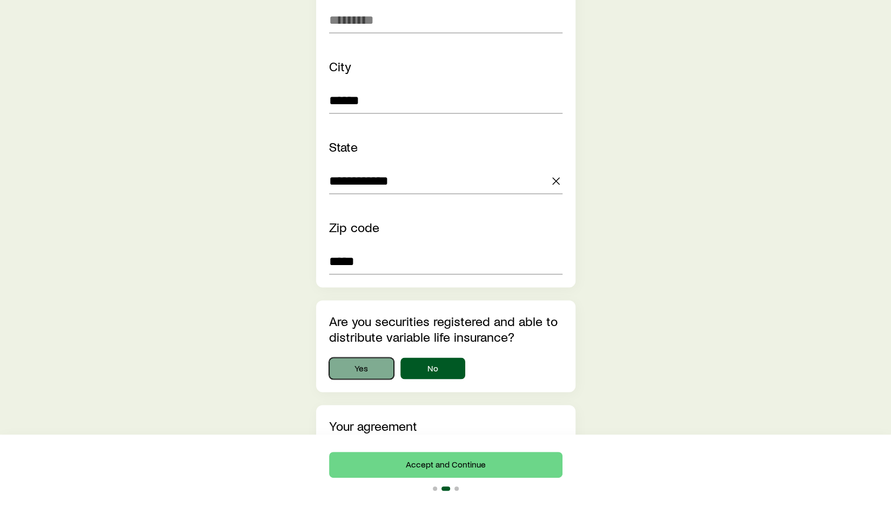  What do you see at coordinates (446, 369) in the screenshot?
I see `div: isSecuritiesRegistered` at bounding box center [446, 369].